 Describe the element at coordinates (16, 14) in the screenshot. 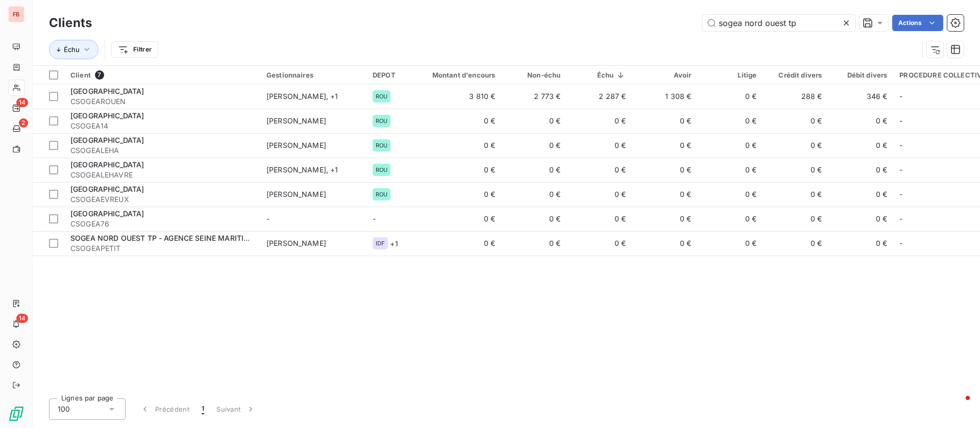

I see `div: FB` at that location.